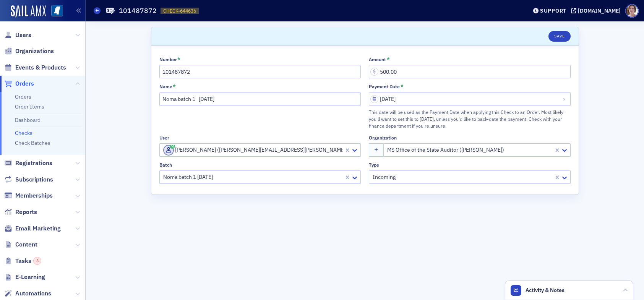 This screenshot has height=300, width=644. Describe the element at coordinates (28, 163) in the screenshot. I see `a: Registrations` at that location.